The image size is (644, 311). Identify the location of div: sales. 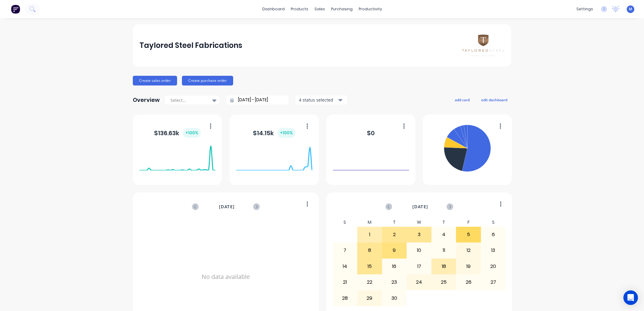
(319, 9).